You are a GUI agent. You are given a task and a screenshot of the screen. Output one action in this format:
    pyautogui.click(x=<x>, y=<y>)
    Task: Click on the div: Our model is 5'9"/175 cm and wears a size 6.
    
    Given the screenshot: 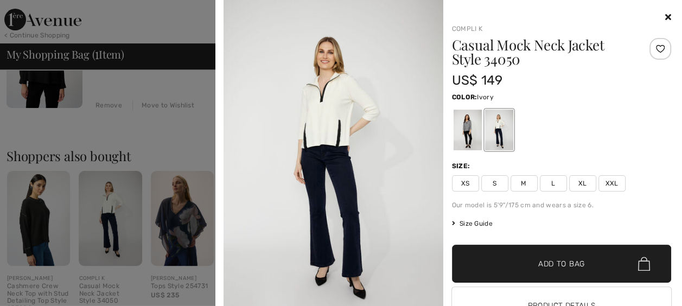 What is the action you would take?
    pyautogui.click(x=562, y=205)
    